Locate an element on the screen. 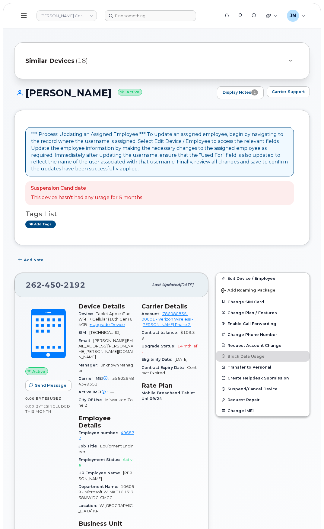 Image resolution: width=324 pixels, height=529 pixels. span: Milwaukee Zone 2 is located at coordinates (106, 402).